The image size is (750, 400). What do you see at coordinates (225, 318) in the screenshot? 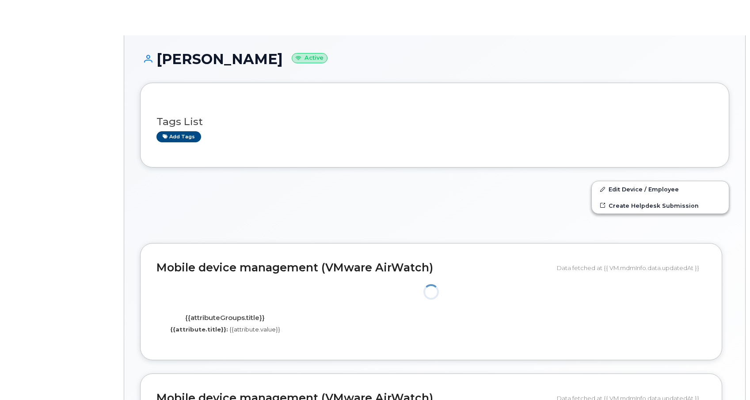
I see `h4: {{attributeGroups.title}}` at bounding box center [225, 318].